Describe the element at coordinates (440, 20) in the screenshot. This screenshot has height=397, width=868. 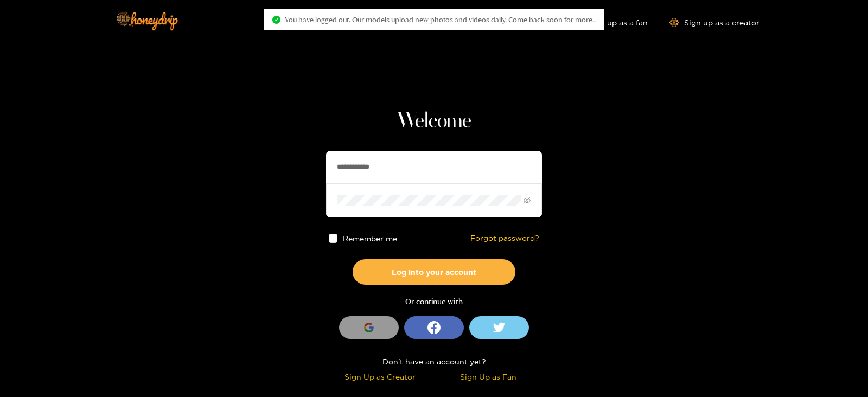
I see `span: You have logged out. Our models upload new photos and videos daily. Come back soon for more..` at that location.